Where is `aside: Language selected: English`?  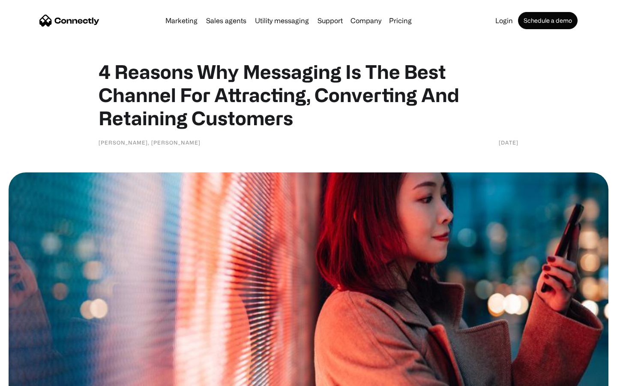
aside: Language selected: English is located at coordinates (30, 377).